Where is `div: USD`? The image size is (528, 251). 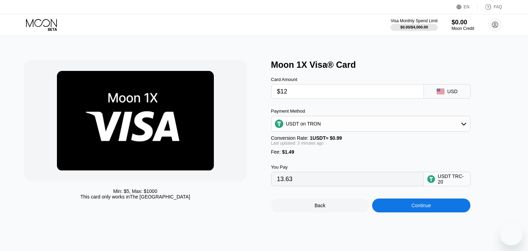
div: USD is located at coordinates (452, 91).